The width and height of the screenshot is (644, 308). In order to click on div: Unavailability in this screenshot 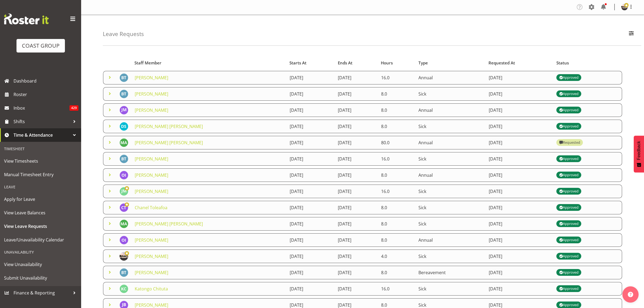, I will do `click(40, 252)`.